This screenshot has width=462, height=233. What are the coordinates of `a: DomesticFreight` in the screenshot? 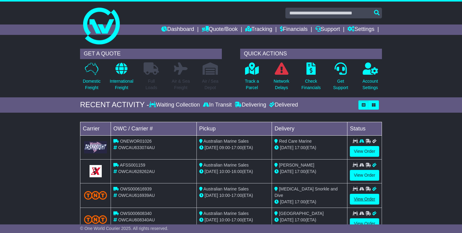 It's located at (92, 78).